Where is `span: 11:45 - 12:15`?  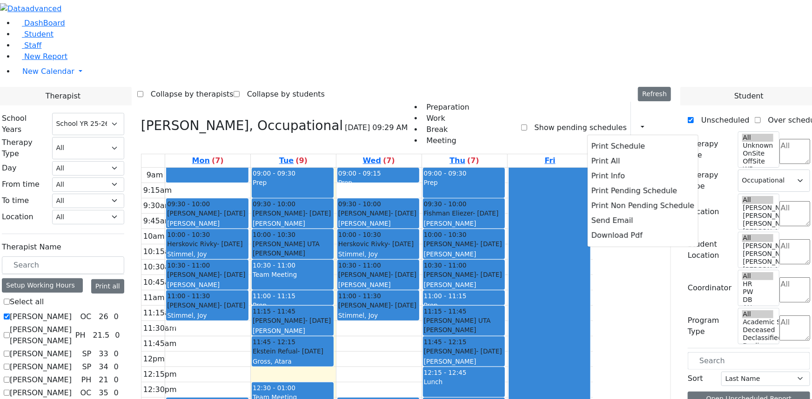 span: 11:45 - 12:15 is located at coordinates (274, 342).